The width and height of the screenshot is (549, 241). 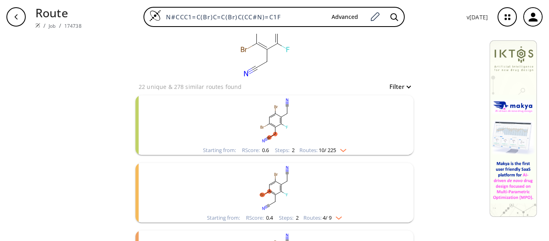 I want to click on span: 4 / 9, so click(x=327, y=218).